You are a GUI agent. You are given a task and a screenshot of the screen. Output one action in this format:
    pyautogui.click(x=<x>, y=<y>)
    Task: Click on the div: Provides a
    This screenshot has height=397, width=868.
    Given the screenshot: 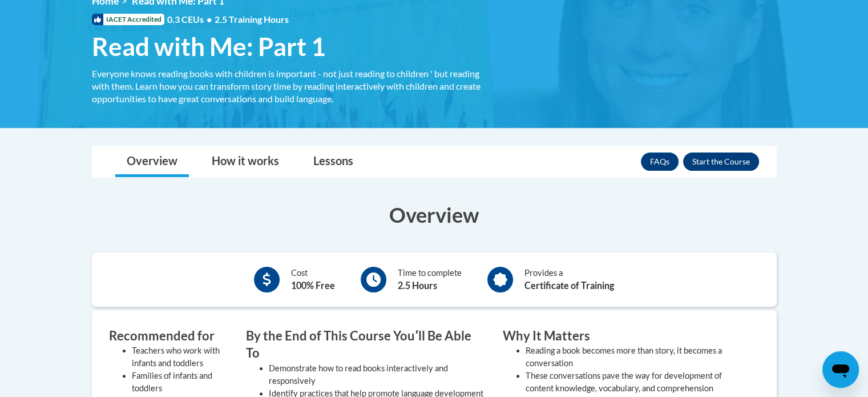 What is the action you would take?
    pyautogui.click(x=569, y=279)
    